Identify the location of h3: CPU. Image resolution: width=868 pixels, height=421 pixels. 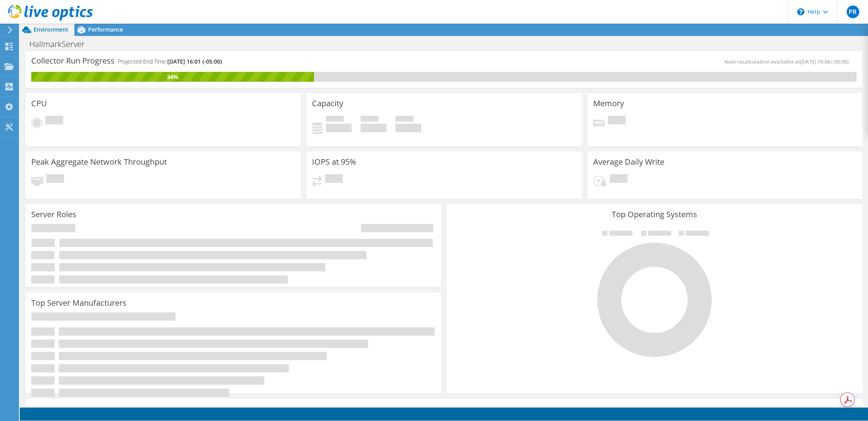
(39, 104).